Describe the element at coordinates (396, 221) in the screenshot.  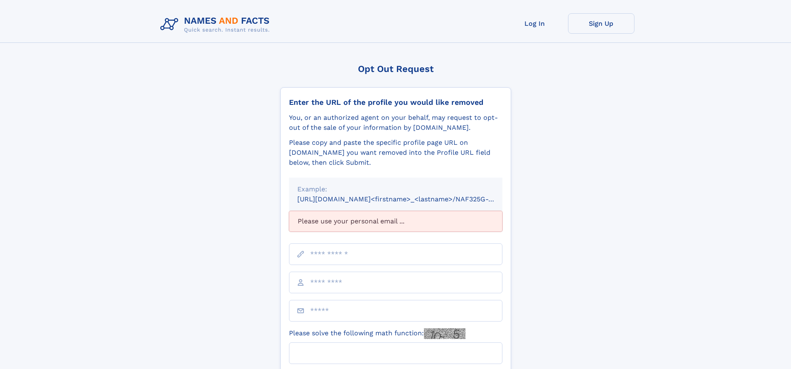
I see `div: Please use your personal email ...` at that location.